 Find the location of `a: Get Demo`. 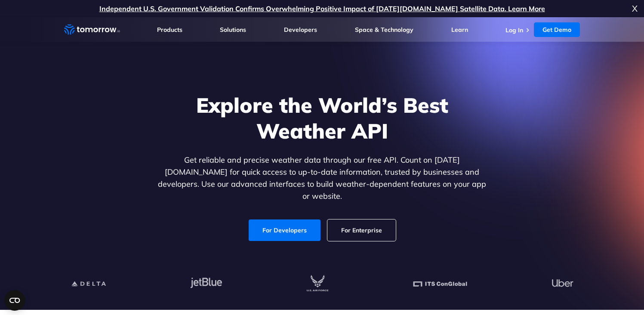

a: Get Demo is located at coordinates (557, 30).